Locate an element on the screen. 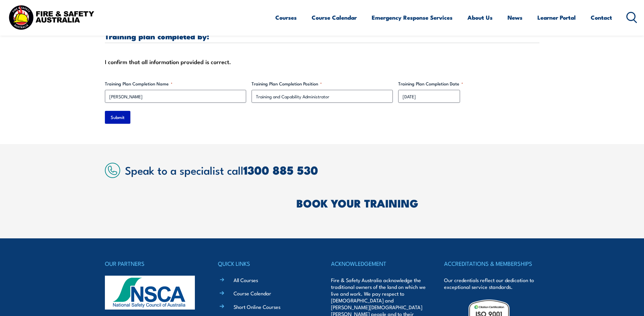 The width and height of the screenshot is (644, 316). a: All Courses is located at coordinates (246, 280).